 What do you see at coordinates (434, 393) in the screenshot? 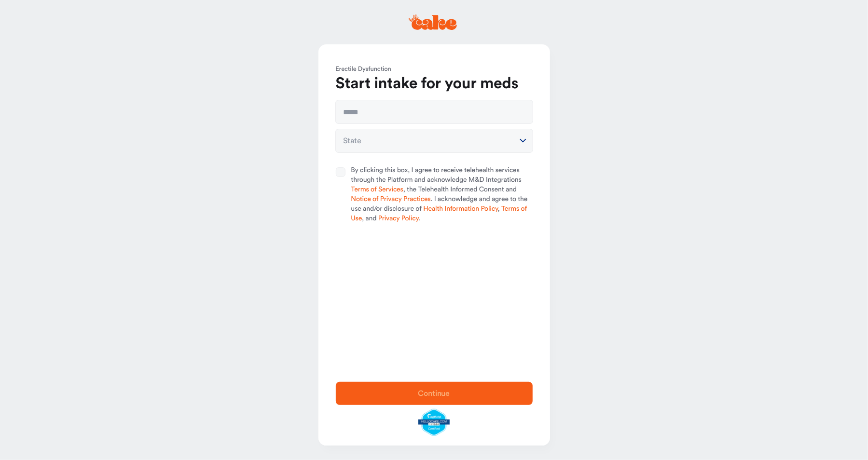
I see `button: Continue` at bounding box center [434, 393].